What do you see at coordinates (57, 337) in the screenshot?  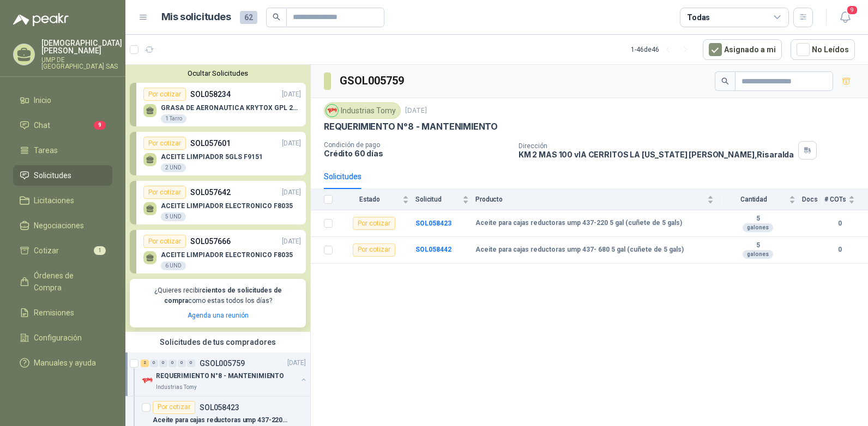 I see `span: Configuración` at bounding box center [57, 337].